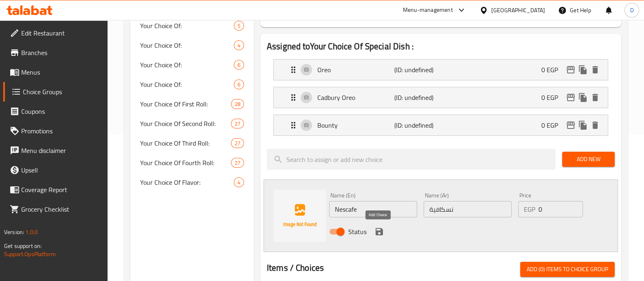 Image resolution: width=644 pixels, height=281 pixels. I want to click on h2: Assigned to Your Choice Of Special Dish :, so click(441, 46).